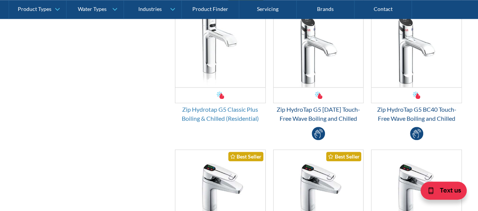  I want to click on div: Zip HydroTap G5 BC40 Touch-Free Wave Boiling and Chilled, so click(416, 114).